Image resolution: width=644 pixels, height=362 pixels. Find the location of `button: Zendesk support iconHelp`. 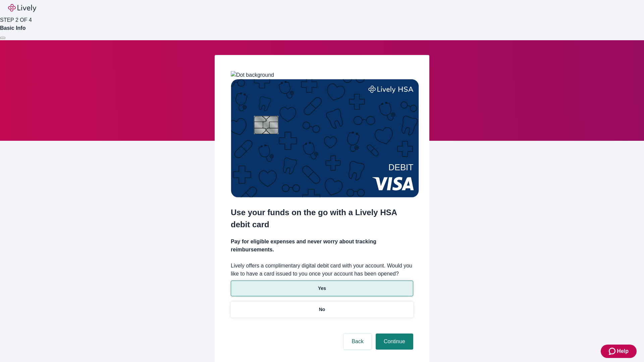

button: Zendesk support iconHelp is located at coordinates (618, 351).